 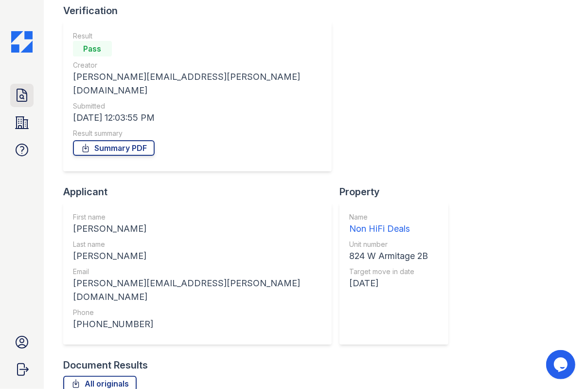 What do you see at coordinates (198, 106) in the screenshot?
I see `div: Submitted` at bounding box center [198, 106].